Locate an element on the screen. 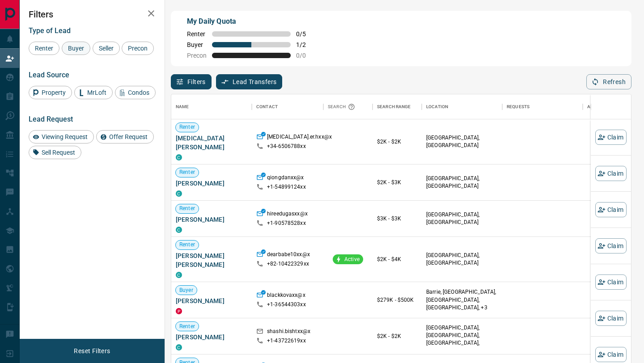 The image size is (644, 363). span: Property is located at coordinates (53, 93).